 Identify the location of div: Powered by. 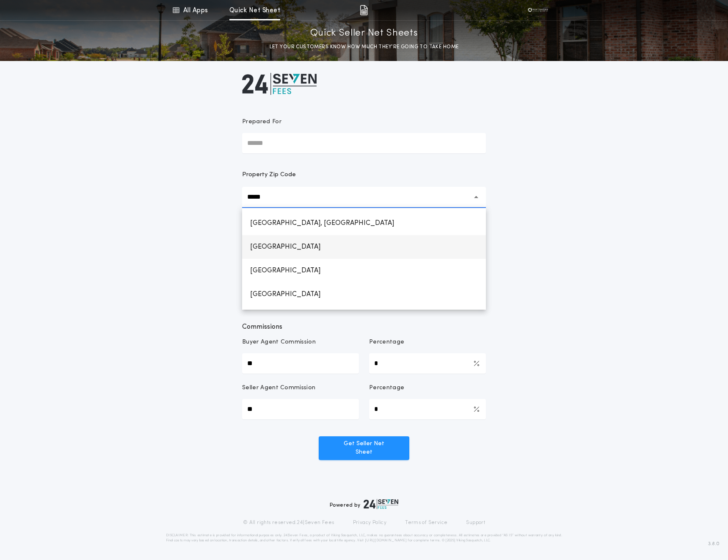
(364, 504).